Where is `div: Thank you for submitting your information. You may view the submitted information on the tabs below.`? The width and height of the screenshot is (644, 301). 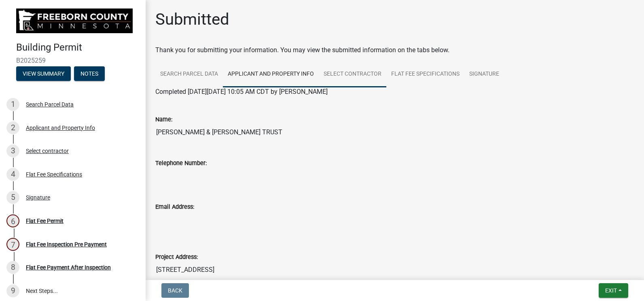
div: Thank you for submitting your information. You may view the submitted information on the tabs below. is located at coordinates (395, 50).